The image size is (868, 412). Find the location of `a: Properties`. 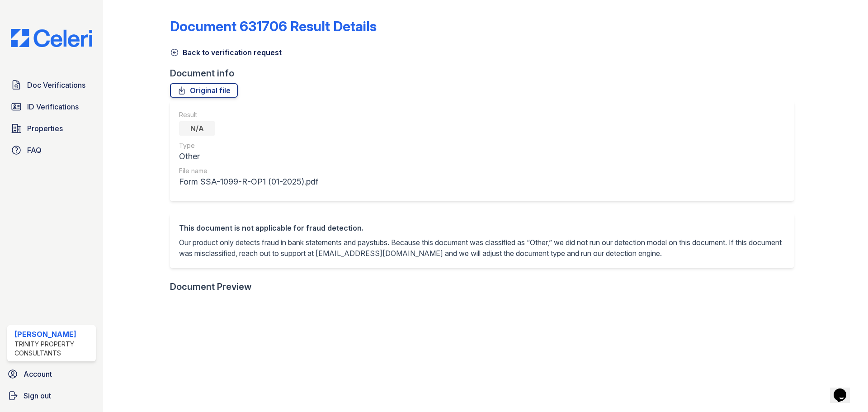

a: Properties is located at coordinates (51, 128).